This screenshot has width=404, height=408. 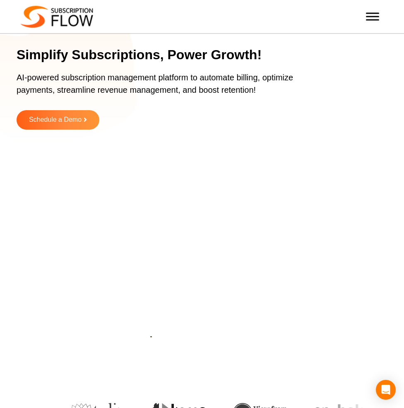 What do you see at coordinates (373, 16) in the screenshot?
I see `button: Toggle Menu` at bounding box center [373, 16].